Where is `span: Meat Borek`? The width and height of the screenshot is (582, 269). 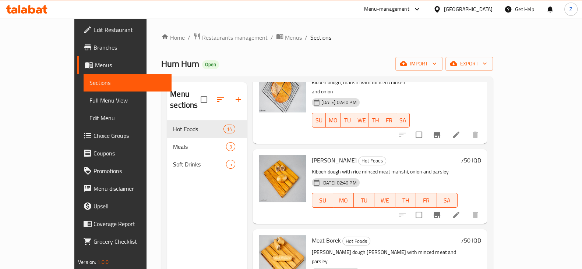
span: Meat Borek is located at coordinates (326, 241).